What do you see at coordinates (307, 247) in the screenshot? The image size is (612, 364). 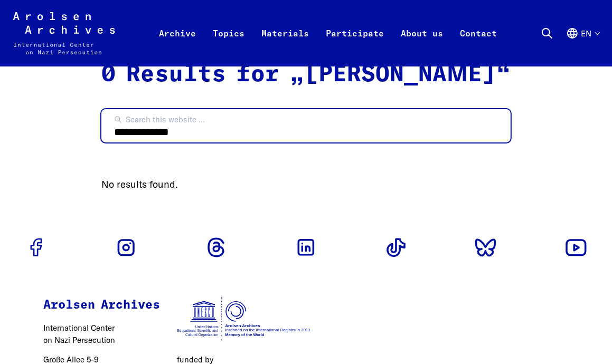 I see `a: Go to Linkedin profile` at bounding box center [307, 247].